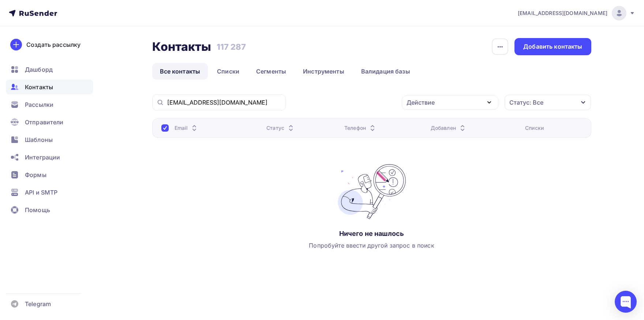 This screenshot has height=320, width=644. I want to click on a: Дашборд, so click(49, 69).